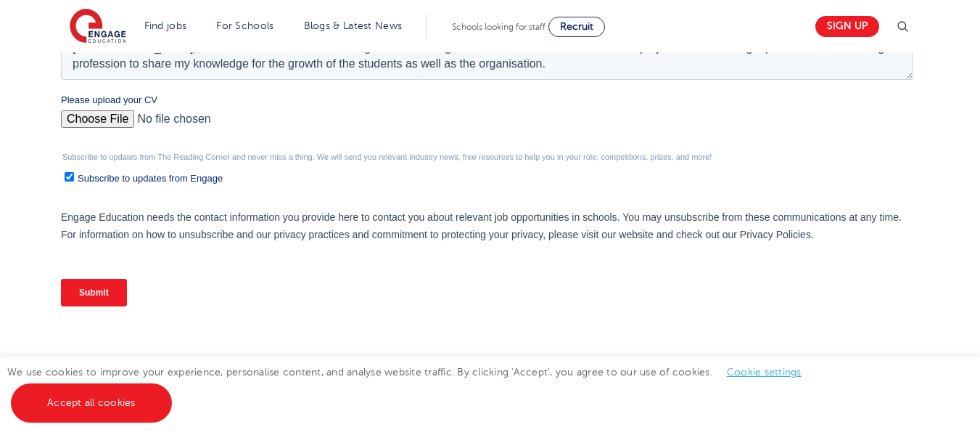 Image resolution: width=980 pixels, height=435 pixels. Describe the element at coordinates (764, 371) in the screenshot. I see `a: Cookie settings` at that location.